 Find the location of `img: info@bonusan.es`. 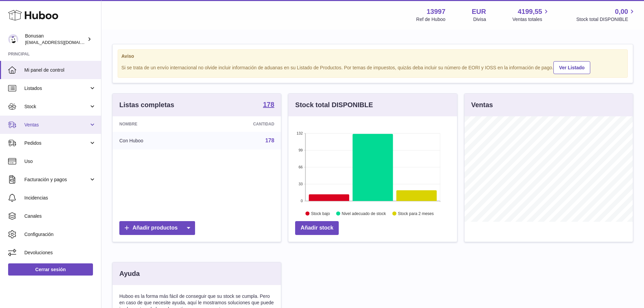

img: info@bonusan.es is located at coordinates (13, 39).